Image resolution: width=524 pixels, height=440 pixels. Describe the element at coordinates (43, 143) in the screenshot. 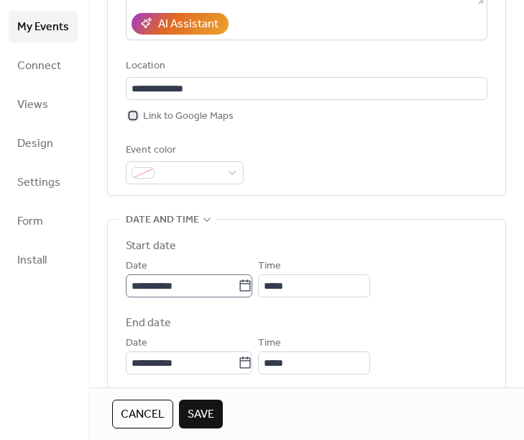

I see `a: Design` at that location.